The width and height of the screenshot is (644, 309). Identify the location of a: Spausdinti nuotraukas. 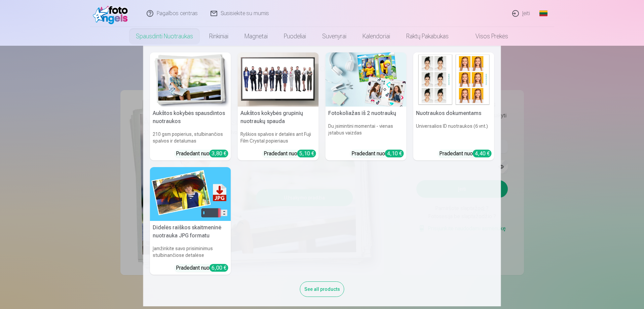
(165, 37).